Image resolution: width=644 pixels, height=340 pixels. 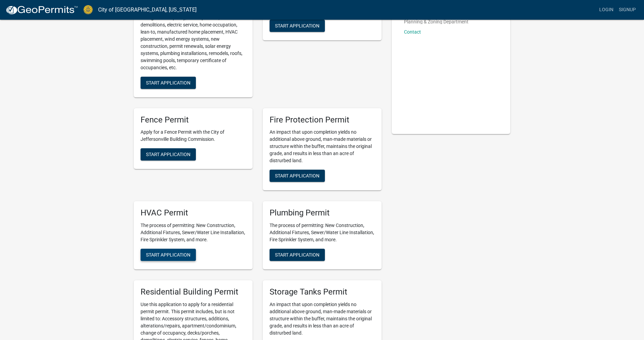 I want to click on h5: Fire Protection Permit, so click(x=322, y=120).